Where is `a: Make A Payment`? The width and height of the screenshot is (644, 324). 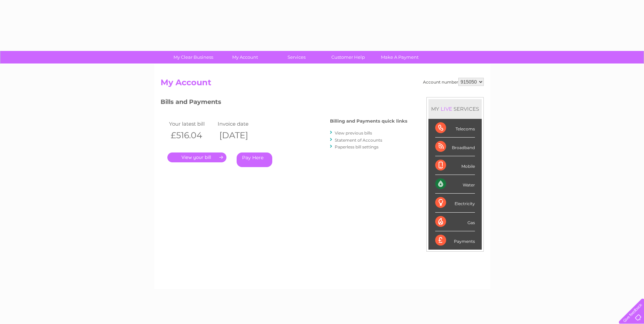 a: Make A Payment is located at coordinates (399, 57).